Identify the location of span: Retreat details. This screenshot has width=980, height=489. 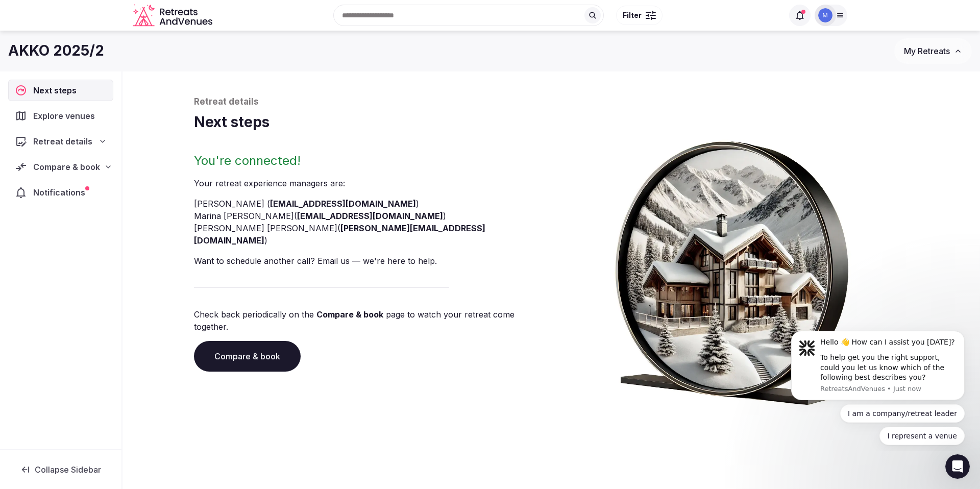
(63, 141).